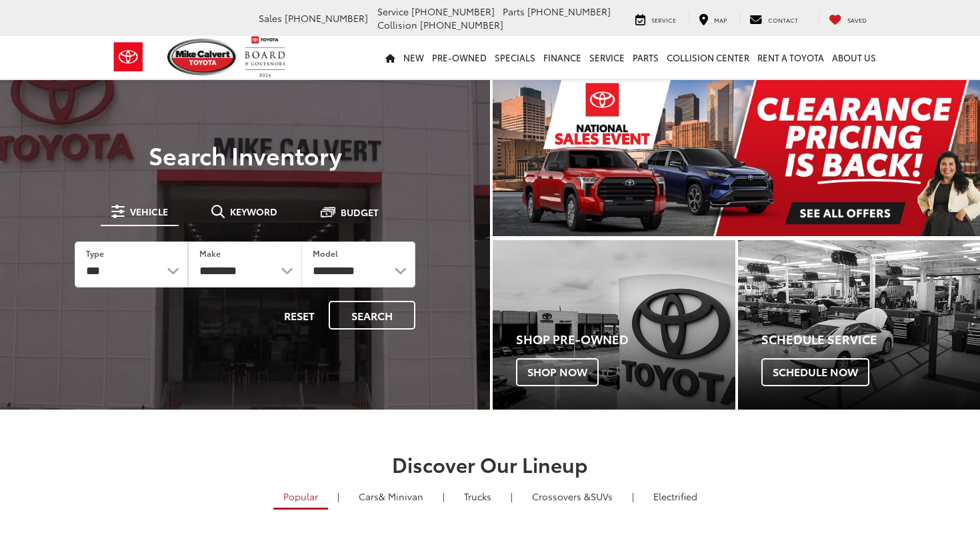  Describe the element at coordinates (783, 19) in the screenshot. I see `span: Contact` at that location.